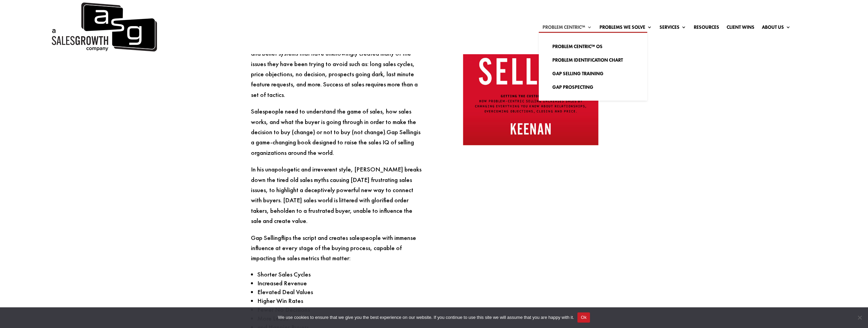  I want to click on a: About Us, so click(776, 28).